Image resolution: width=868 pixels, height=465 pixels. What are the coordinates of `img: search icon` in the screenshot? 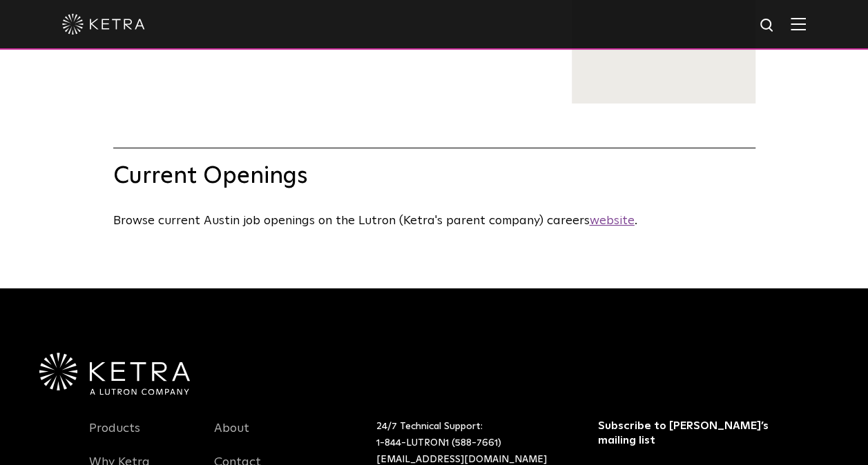 It's located at (767, 26).